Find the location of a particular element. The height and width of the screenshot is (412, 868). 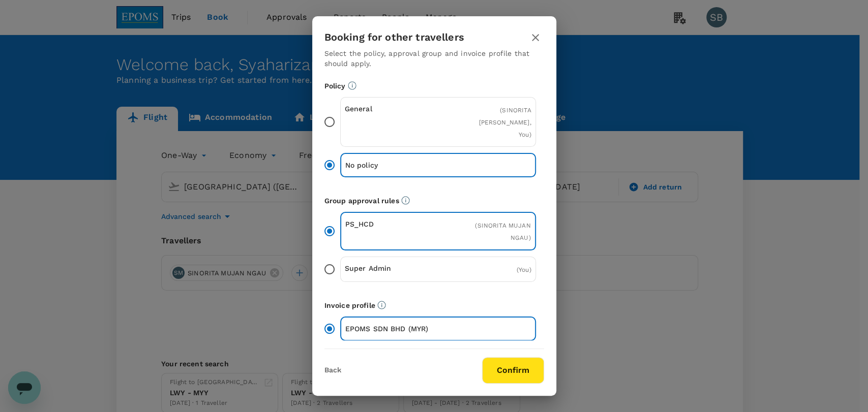

p: Group approval rules is located at coordinates (434, 201).